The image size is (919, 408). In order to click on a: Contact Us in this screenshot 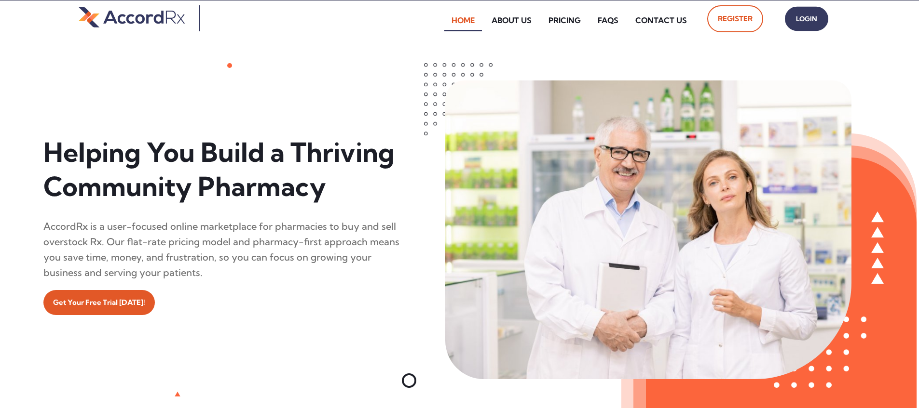, I will do `click(661, 20)`.